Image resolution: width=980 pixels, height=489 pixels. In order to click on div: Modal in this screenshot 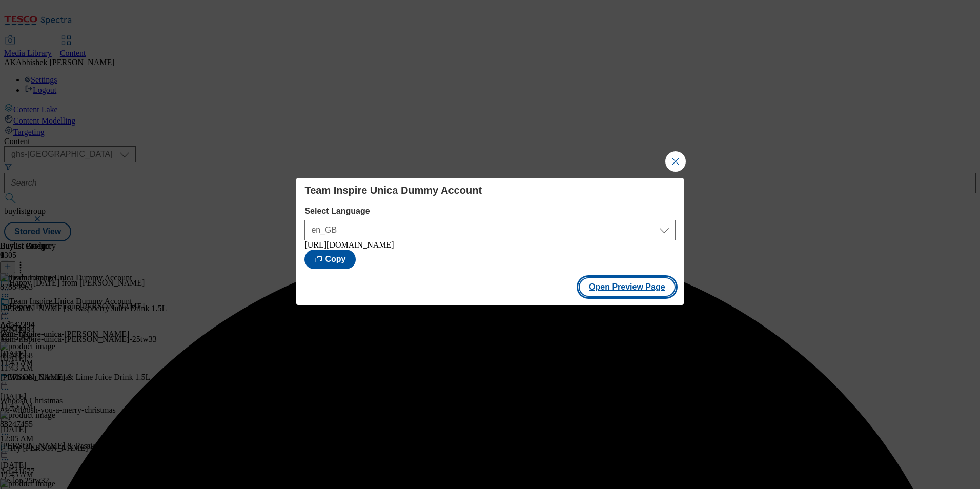, I will do `click(490, 241)`.